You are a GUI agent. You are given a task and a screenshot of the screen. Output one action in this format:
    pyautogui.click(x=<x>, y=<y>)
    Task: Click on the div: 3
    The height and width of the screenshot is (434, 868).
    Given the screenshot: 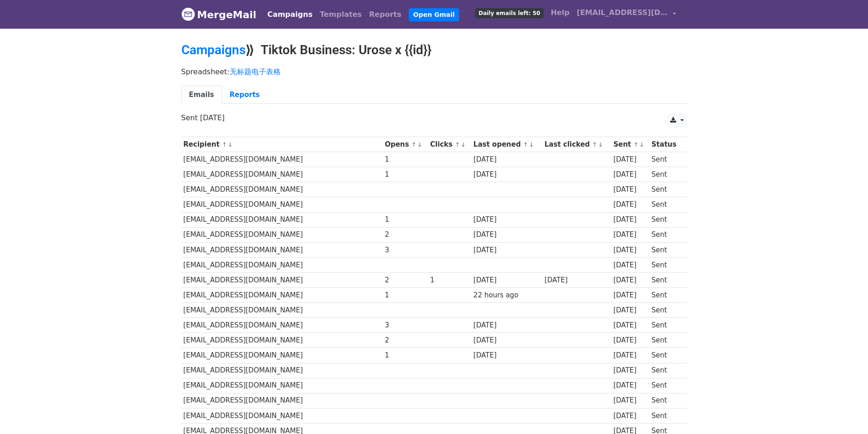 What is the action you would take?
    pyautogui.click(x=405, y=250)
    